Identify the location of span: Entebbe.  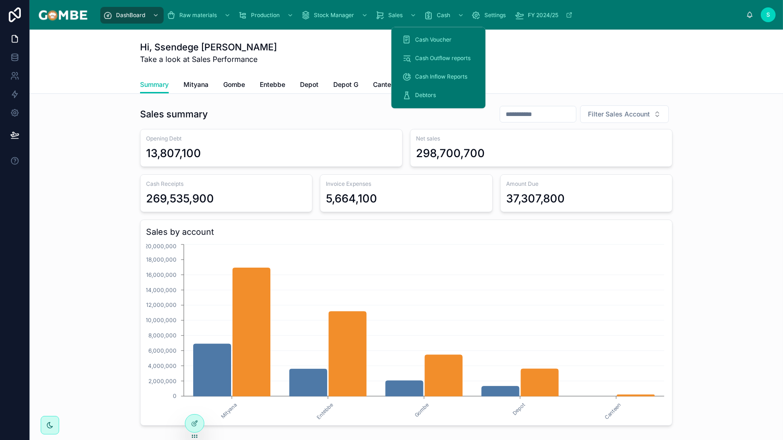
(272, 85).